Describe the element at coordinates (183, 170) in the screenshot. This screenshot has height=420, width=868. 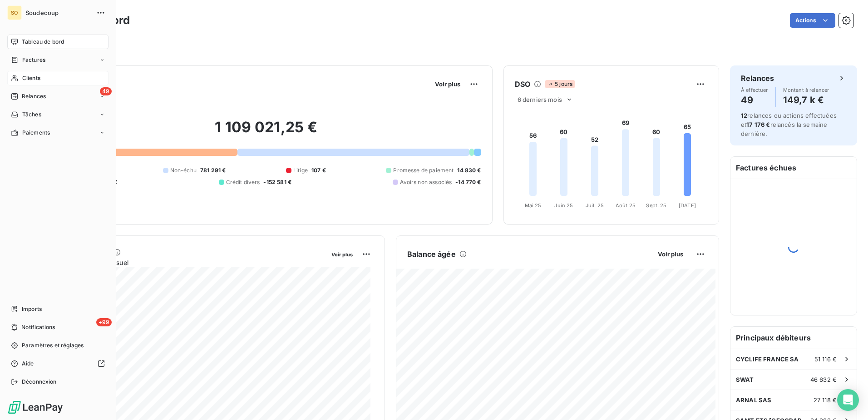
I see `span: Non-échu` at that location.